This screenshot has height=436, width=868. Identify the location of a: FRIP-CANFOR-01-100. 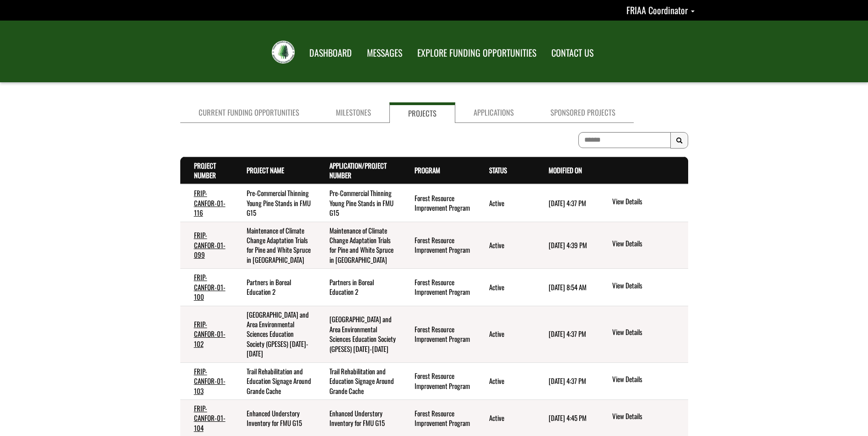
(209, 287).